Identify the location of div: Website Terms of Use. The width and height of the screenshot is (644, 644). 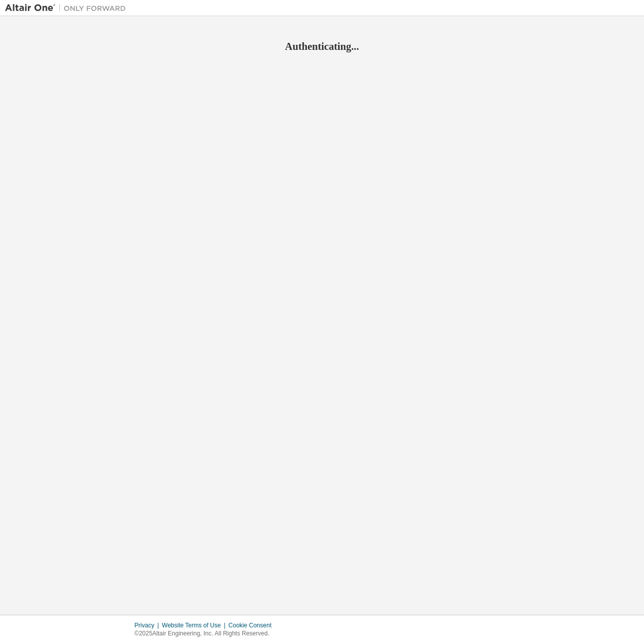
(195, 626).